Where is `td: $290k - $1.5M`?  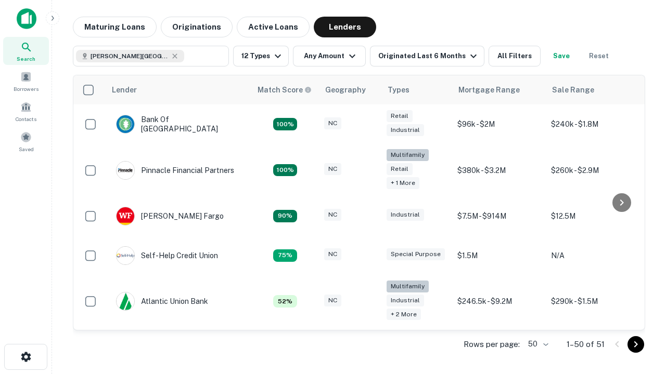
td: $290k - $1.5M is located at coordinates (592, 302).